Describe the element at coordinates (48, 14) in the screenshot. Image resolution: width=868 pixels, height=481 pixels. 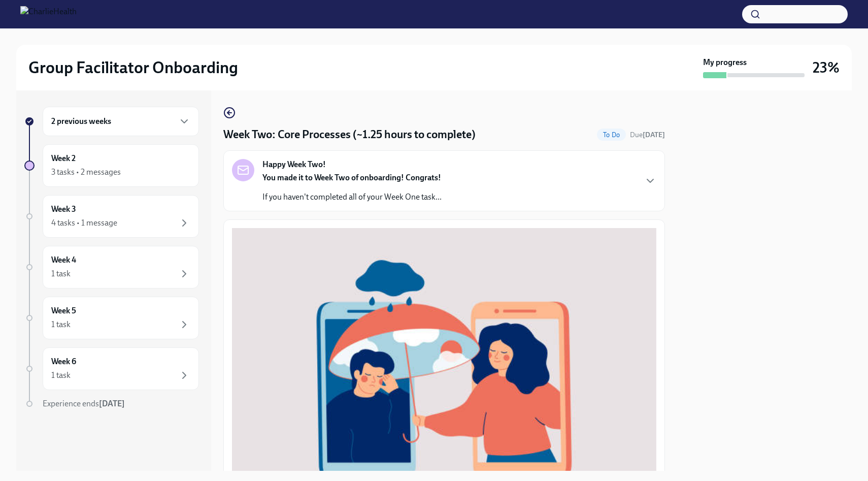
I see `img: CharlieHealth` at that location.